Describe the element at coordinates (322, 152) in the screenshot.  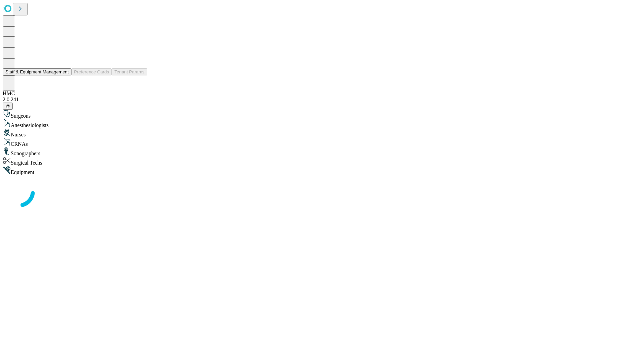
I see `div: Sonographers` at that location.